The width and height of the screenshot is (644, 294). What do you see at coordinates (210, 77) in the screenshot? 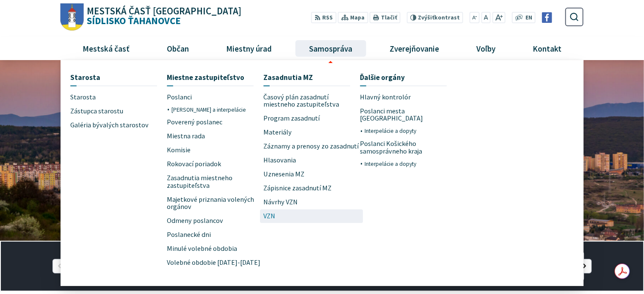
I see `a: Miestne zastupiteľstvo` at bounding box center [210, 77].